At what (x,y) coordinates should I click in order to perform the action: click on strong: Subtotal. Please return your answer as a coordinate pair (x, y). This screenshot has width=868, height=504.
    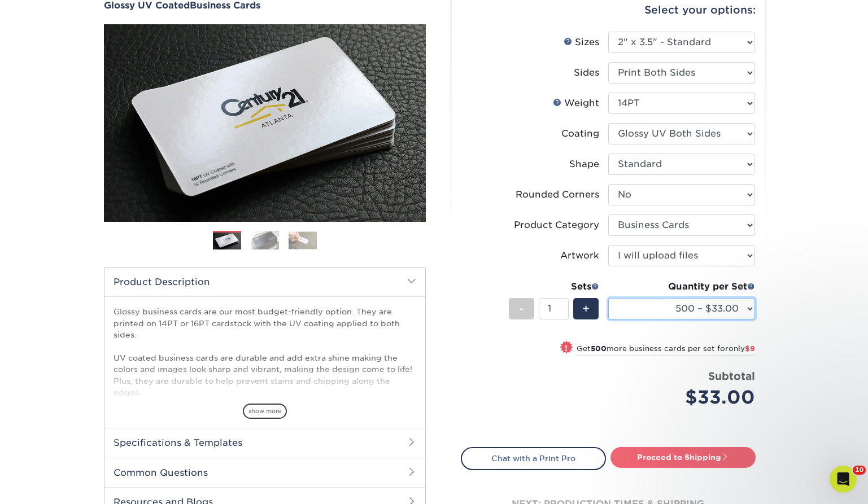
    Looking at the image, I should click on (731, 376).